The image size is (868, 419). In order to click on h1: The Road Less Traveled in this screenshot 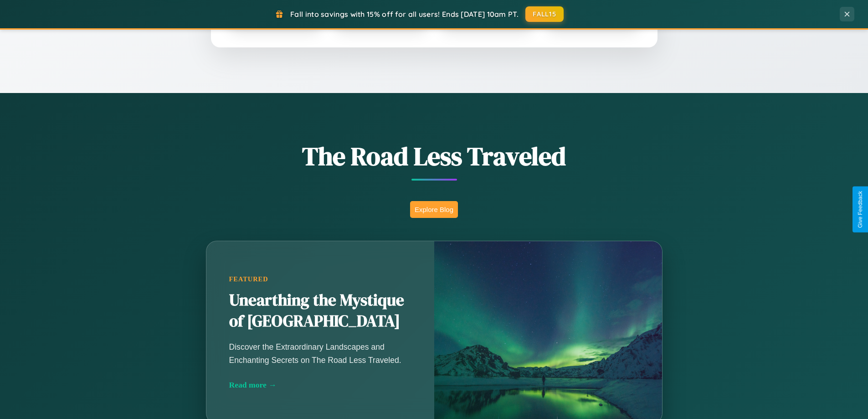, I will do `click(434, 156)`.